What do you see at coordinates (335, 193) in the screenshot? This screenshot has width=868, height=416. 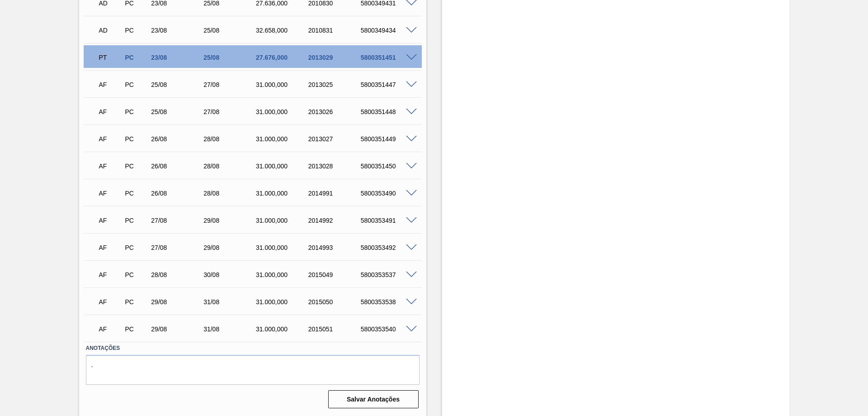 I see `div: 2014991` at bounding box center [335, 193].